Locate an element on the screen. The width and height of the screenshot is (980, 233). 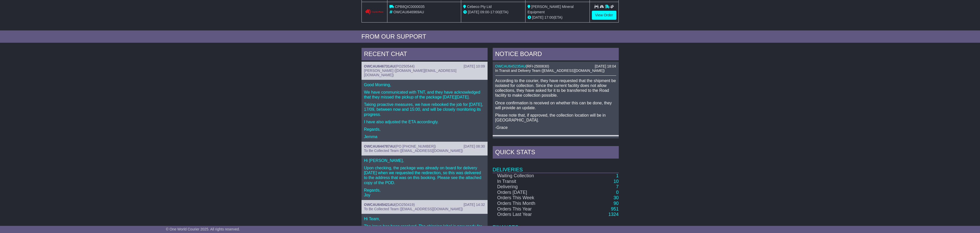
div: NOTICE BOARD is located at coordinates (556, 54).